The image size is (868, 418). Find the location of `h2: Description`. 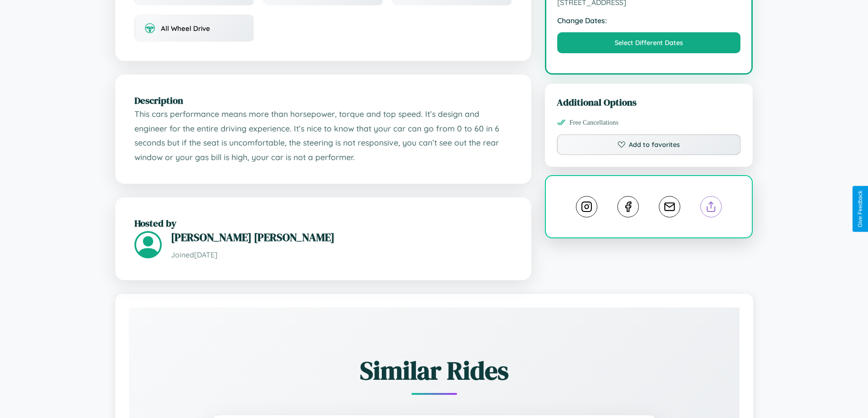

h2: Description is located at coordinates (323, 100).